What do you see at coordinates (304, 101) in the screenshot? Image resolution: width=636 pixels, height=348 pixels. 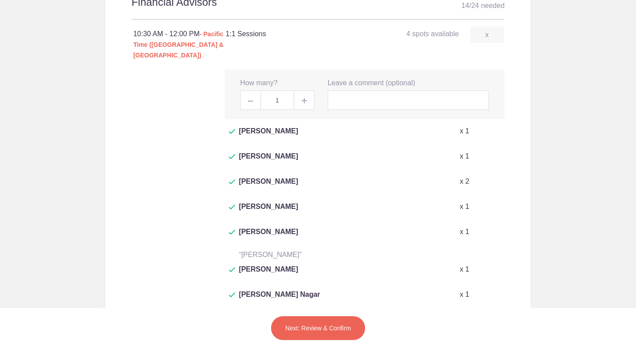 I see `img: Plus gray` at bounding box center [304, 101].